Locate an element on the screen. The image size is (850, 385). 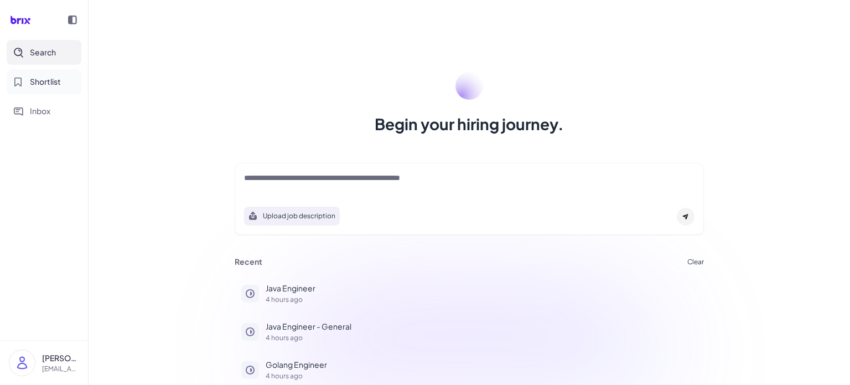
button: Search using job description is located at coordinates (292, 216).